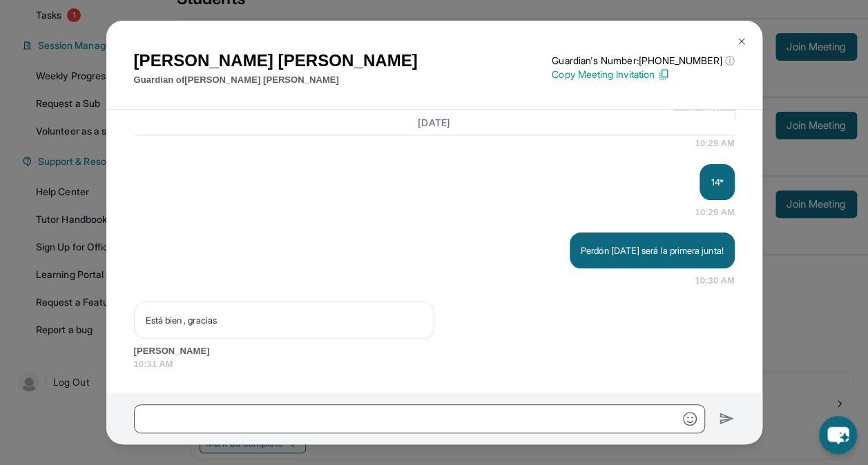  I want to click on p: Está bien , gracias, so click(284, 320).